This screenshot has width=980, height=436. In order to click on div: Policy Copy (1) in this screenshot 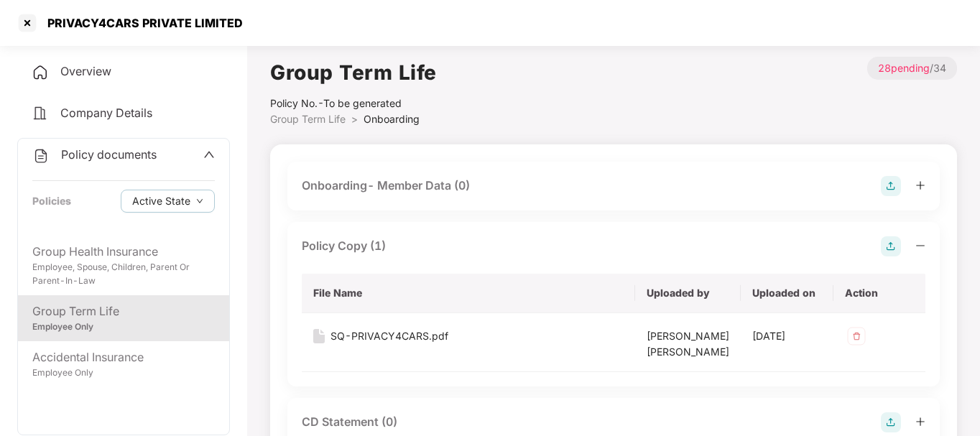, I will do `click(343, 246)`.